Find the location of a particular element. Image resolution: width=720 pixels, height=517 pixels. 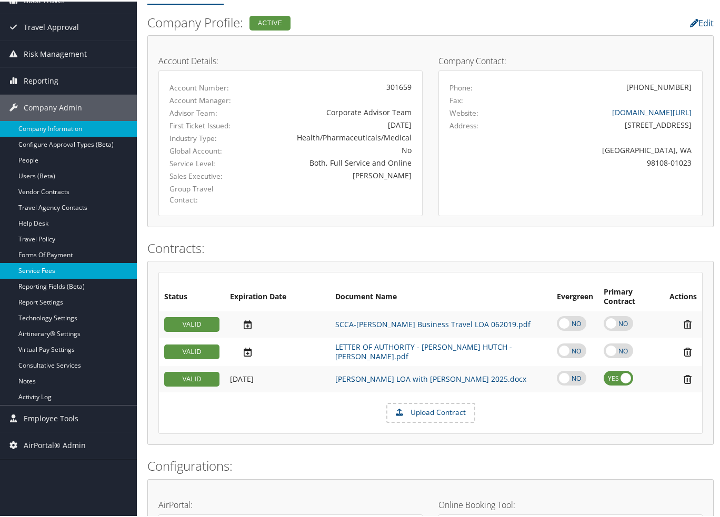

label: Account Number: is located at coordinates (204, 86).